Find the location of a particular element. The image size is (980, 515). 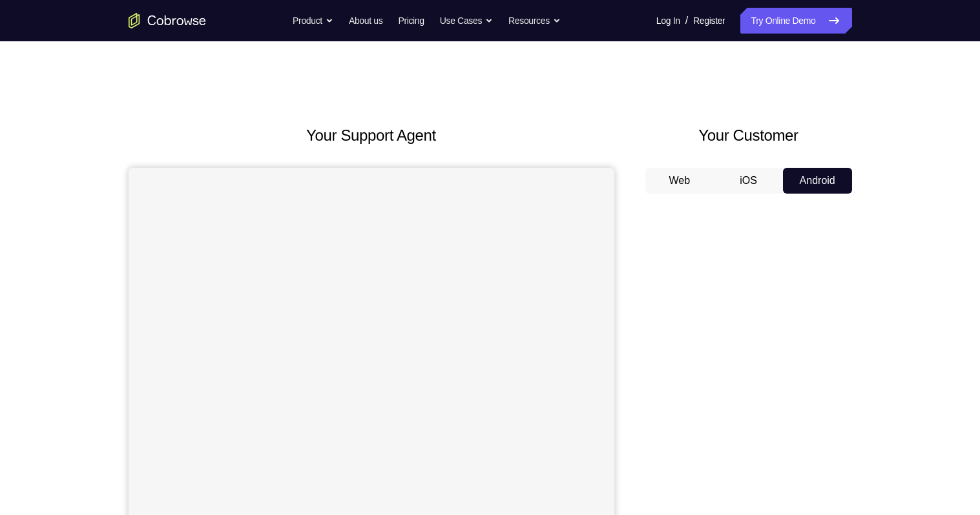

a: Pricing is located at coordinates (411, 21).